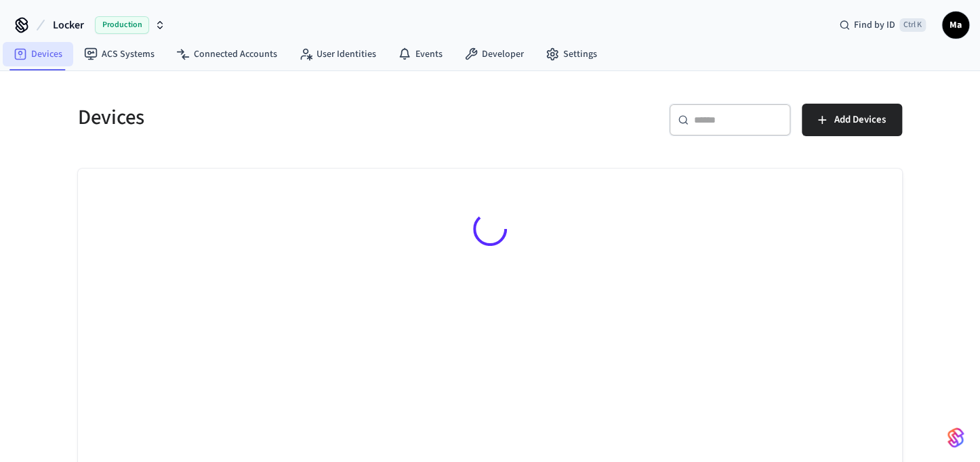 This screenshot has height=462, width=980. I want to click on span: Find by ID, so click(874, 25).